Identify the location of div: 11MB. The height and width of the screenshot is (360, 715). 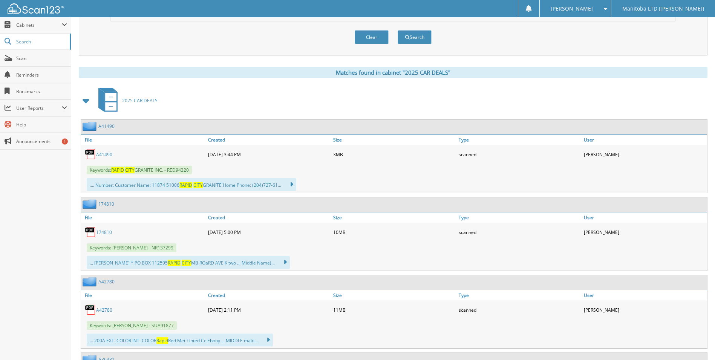
(394, 309).